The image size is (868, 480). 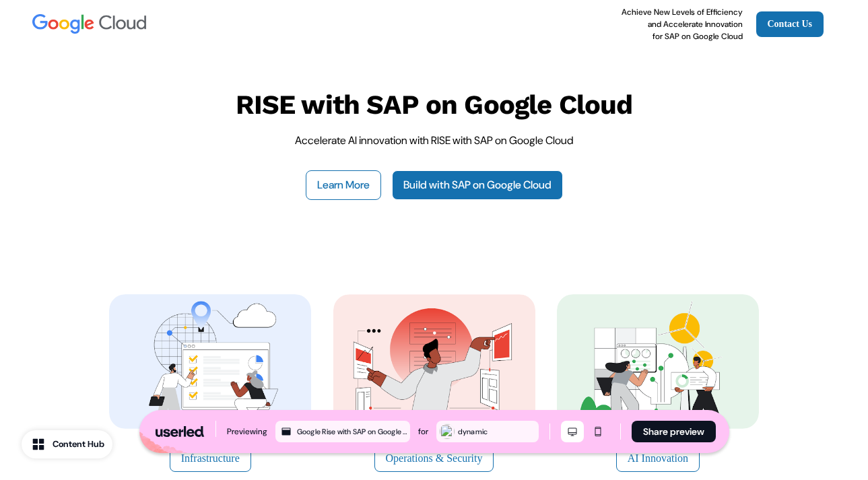 What do you see at coordinates (434, 105) in the screenshot?
I see `p: RISE with SAP on Google Cloud` at bounding box center [434, 105].